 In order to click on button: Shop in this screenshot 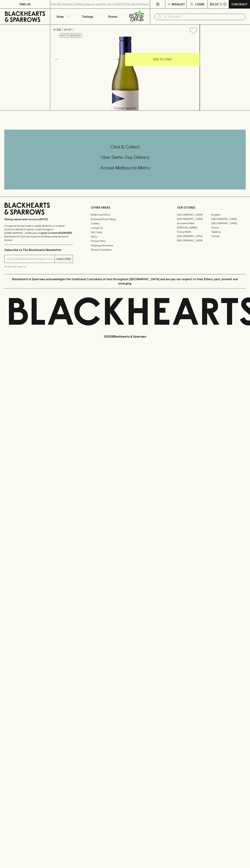, I will do `click(63, 16)`.